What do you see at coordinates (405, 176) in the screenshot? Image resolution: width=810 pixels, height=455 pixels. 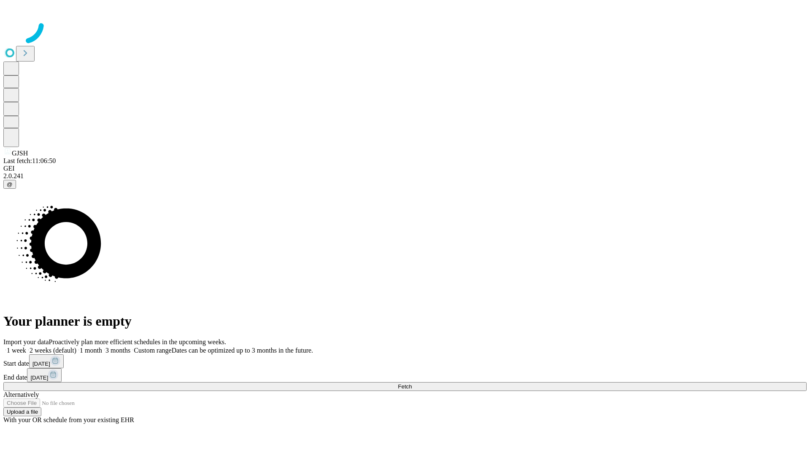 I see `div: 2.0.241` at bounding box center [405, 176].